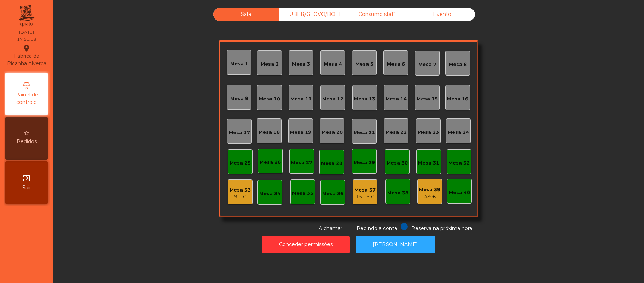 The image size is (644, 283). Describe the element at coordinates (270, 162) in the screenshot. I see `div: Mesa 26` at that location.